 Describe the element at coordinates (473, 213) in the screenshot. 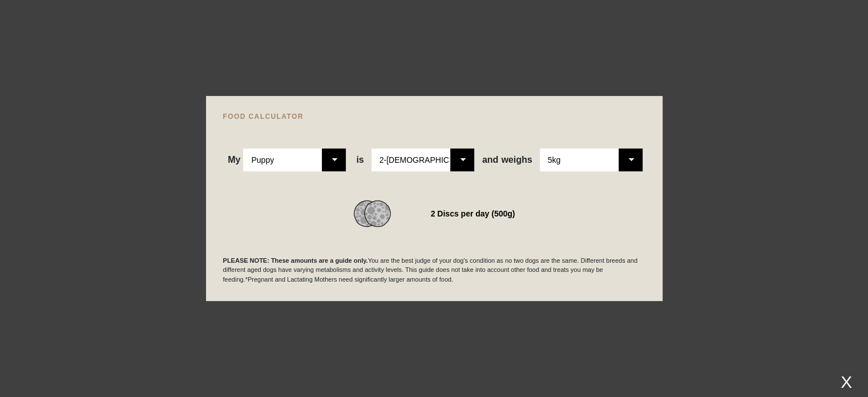

I see `div: 2 Discs per day (500g)` at that location.